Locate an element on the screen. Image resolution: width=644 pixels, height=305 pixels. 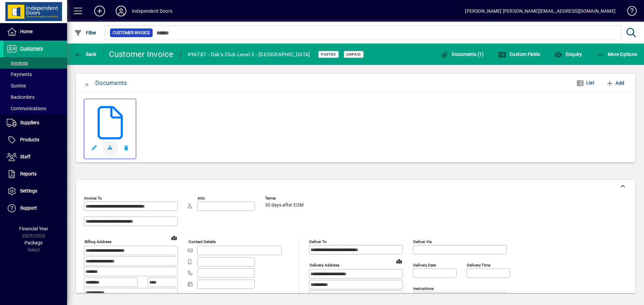
button: Remove is located at coordinates (126, 147).